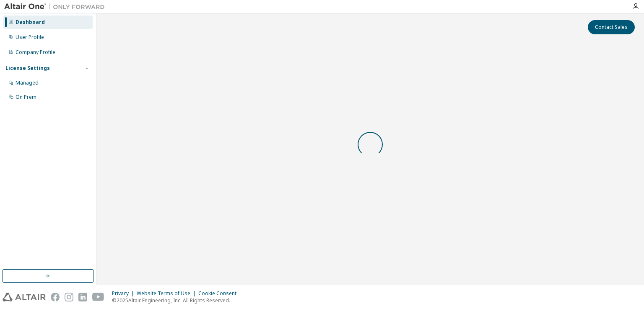 This screenshot has width=644, height=309. Describe the element at coordinates (56, 6) in the screenshot. I see `img: Altair One` at that location.